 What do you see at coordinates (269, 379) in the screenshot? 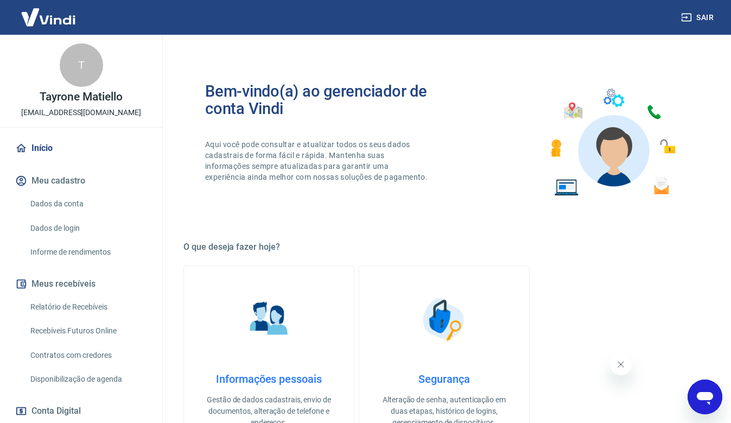
I see `h4: Informações pessoais` at bounding box center [269, 379].